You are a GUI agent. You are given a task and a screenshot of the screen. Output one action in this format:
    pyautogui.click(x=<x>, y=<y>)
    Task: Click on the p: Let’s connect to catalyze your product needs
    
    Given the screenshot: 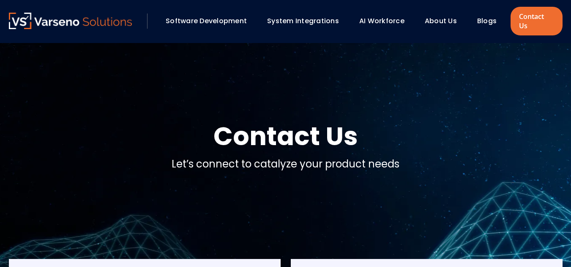 What is the action you would take?
    pyautogui.click(x=285, y=164)
    